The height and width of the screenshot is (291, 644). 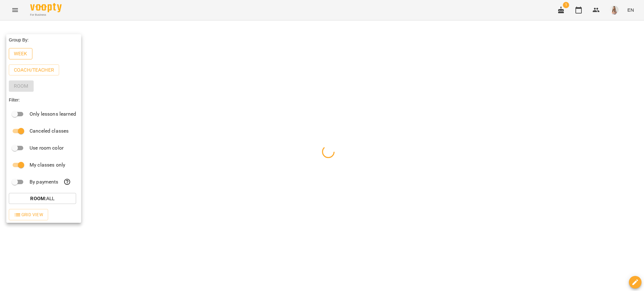 I want to click on div: Filter:, so click(x=44, y=100).